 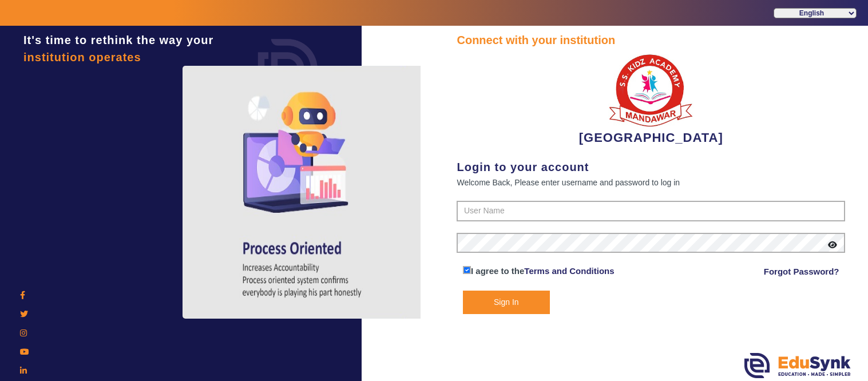 What do you see at coordinates (651, 40) in the screenshot?
I see `div: Connect with your institution` at bounding box center [651, 40].